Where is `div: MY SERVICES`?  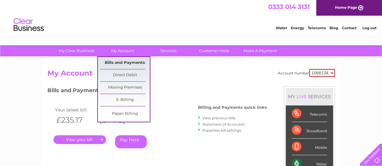
div: MY SERVICES is located at coordinates (309, 97).